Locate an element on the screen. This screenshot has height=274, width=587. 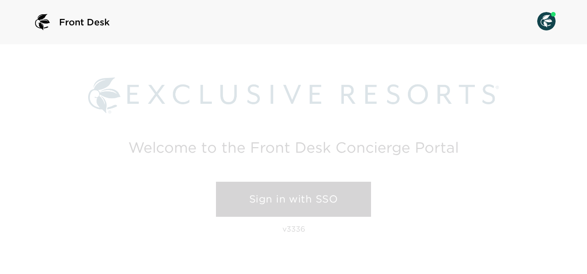
a: Sign in with SSO is located at coordinates (294, 199).